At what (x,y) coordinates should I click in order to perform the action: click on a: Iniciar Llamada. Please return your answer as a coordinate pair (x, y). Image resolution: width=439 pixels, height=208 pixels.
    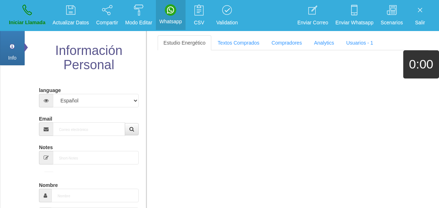
    Looking at the image, I should click on (27, 15).